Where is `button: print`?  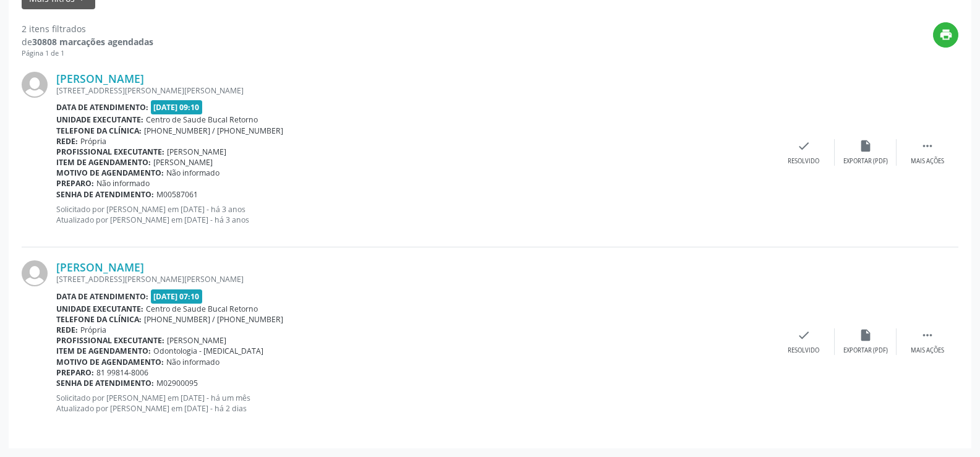 button: print is located at coordinates (945, 35).